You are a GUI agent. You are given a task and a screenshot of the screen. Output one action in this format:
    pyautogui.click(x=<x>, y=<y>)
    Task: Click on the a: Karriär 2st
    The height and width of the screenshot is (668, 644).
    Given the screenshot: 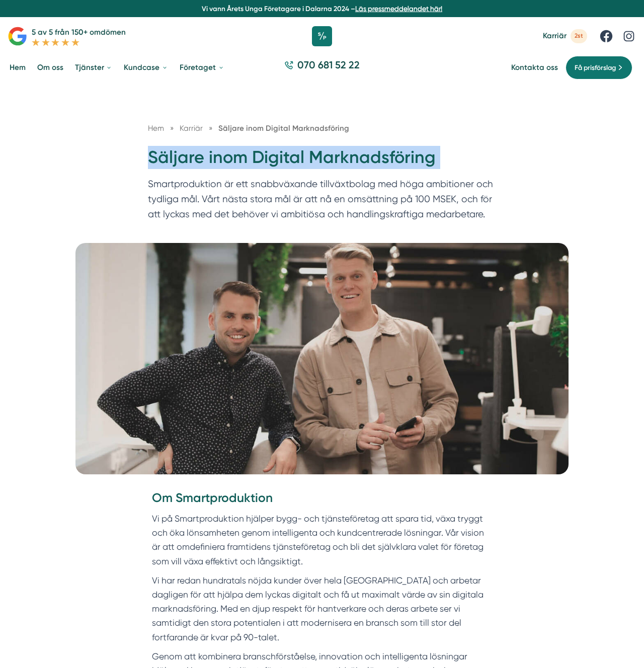 What is the action you would take?
    pyautogui.click(x=565, y=35)
    